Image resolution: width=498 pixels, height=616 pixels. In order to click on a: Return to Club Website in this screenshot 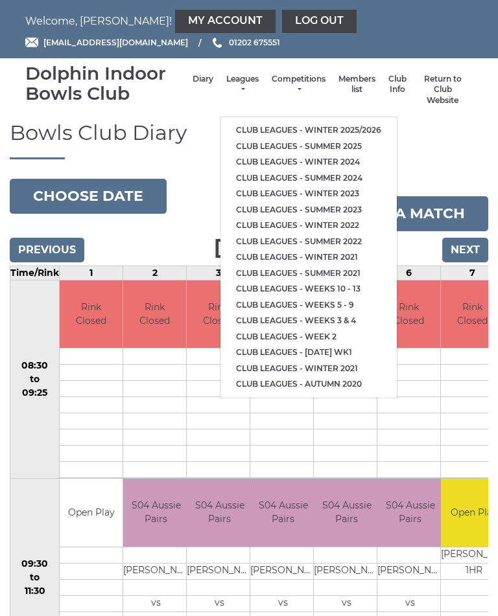, I will do `click(443, 90)`.